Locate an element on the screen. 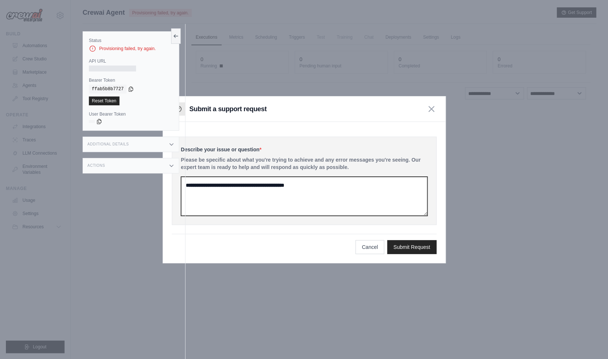 The height and width of the screenshot is (359, 608). div: Provisioning failed, try again. is located at coordinates (131, 49).